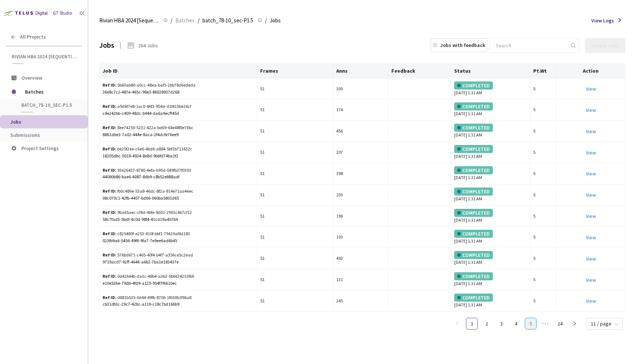 The height and width of the screenshot is (364, 635). What do you see at coordinates (543, 71) in the screenshot?
I see `th: Pt.Wt` at bounding box center [543, 71].